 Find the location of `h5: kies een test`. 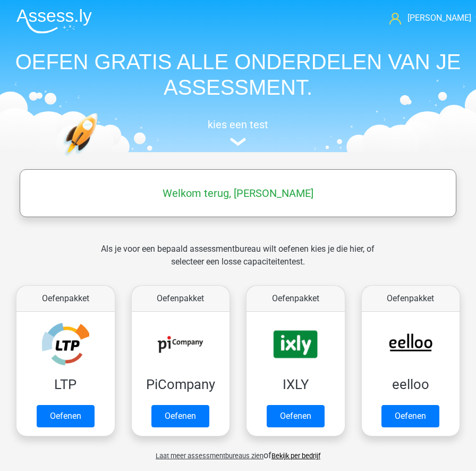

h5: kies een test is located at coordinates (238, 124).